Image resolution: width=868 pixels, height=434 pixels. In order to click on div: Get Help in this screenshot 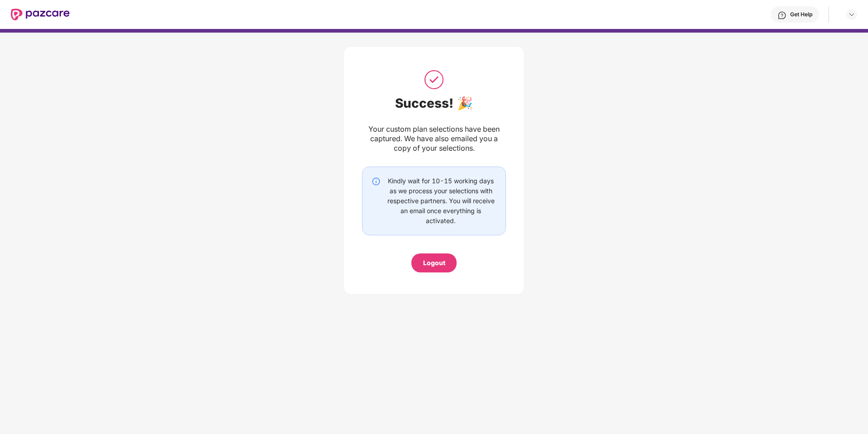, I will do `click(801, 14)`.